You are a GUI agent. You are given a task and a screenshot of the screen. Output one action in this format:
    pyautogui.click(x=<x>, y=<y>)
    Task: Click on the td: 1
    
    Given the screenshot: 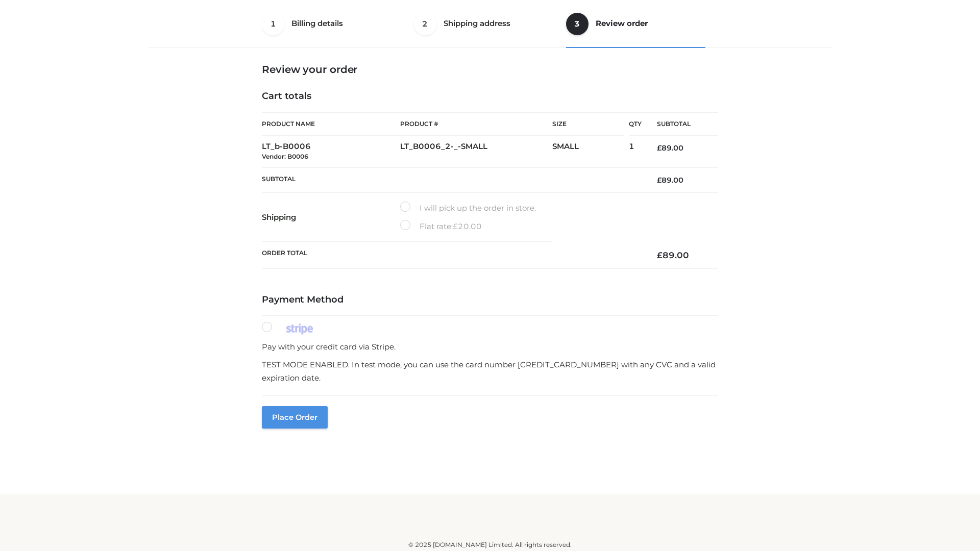 What is the action you would take?
    pyautogui.click(x=635, y=151)
    